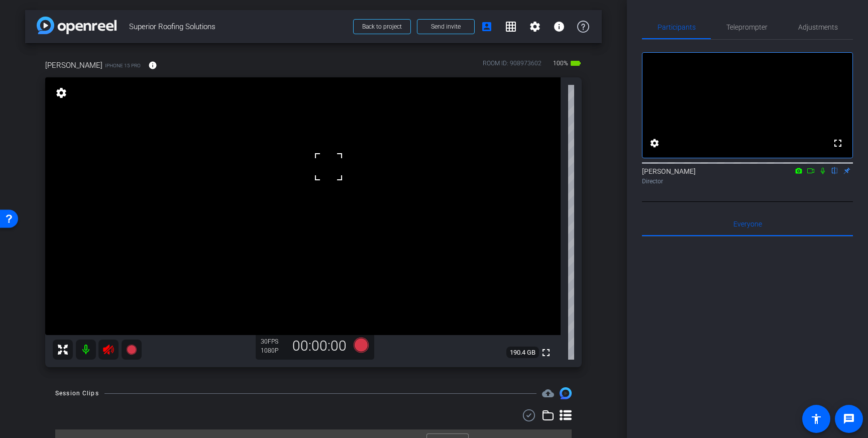 The width and height of the screenshot is (868, 438). Describe the element at coordinates (446, 26) in the screenshot. I see `button: Send invite` at that location.